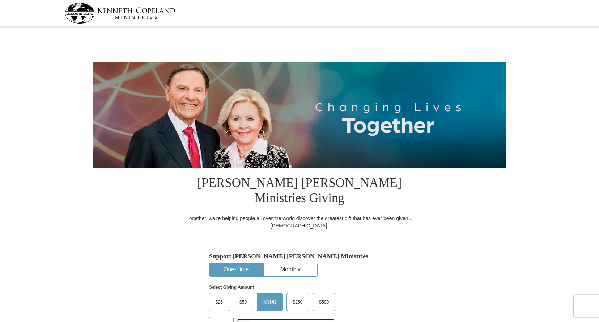  What do you see at coordinates (300, 222) in the screenshot?
I see `div: Together, we're helping people all over the world discover the greatest gift that has ever been g...` at bounding box center [300, 222].